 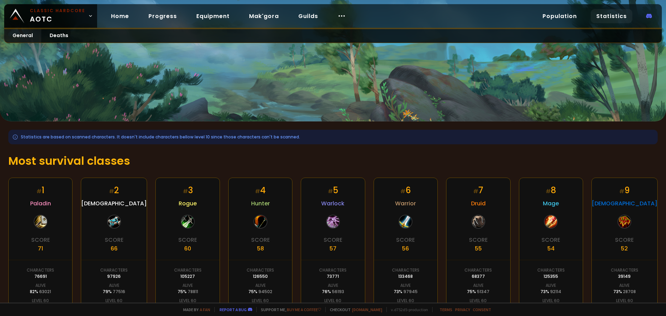 I want to click on span: v. d752d5 - production, so click(x=407, y=310).